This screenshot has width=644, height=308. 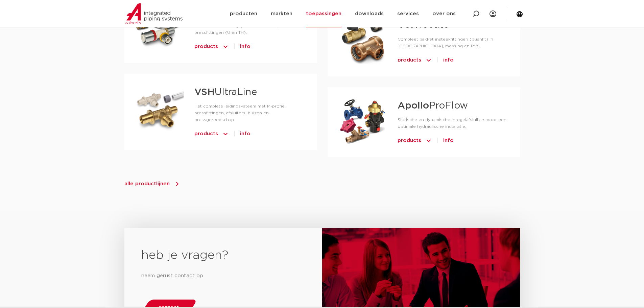 I want to click on strong: Apollo, so click(x=413, y=106).